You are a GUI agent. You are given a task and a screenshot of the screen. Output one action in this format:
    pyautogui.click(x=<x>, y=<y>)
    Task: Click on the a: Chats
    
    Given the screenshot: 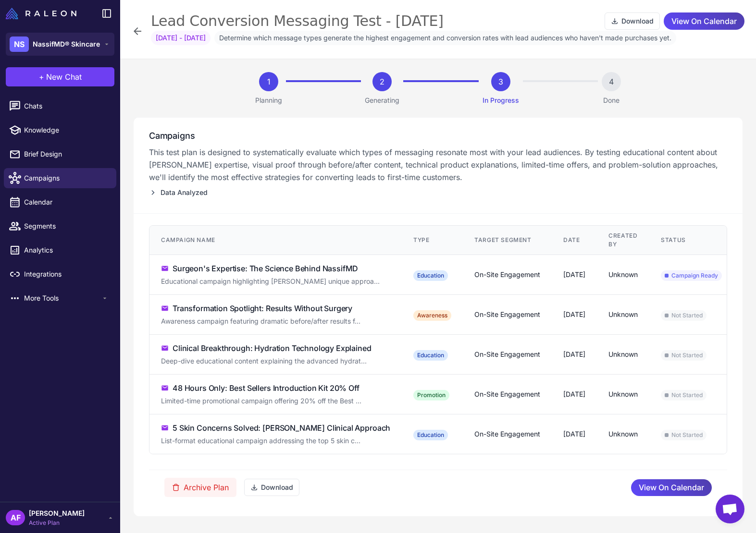 What is the action you would take?
    pyautogui.click(x=60, y=106)
    